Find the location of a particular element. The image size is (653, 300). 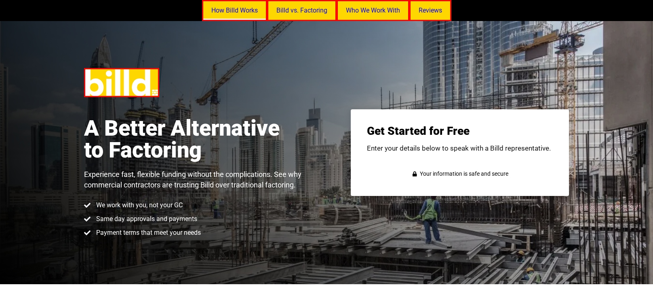

span: Your information is safe and secure is located at coordinates (463, 173).